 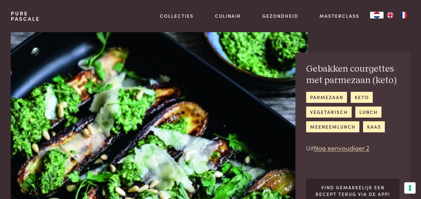 I want to click on p: Vind gemakkelijk een recept terug via de app!, so click(x=352, y=190).